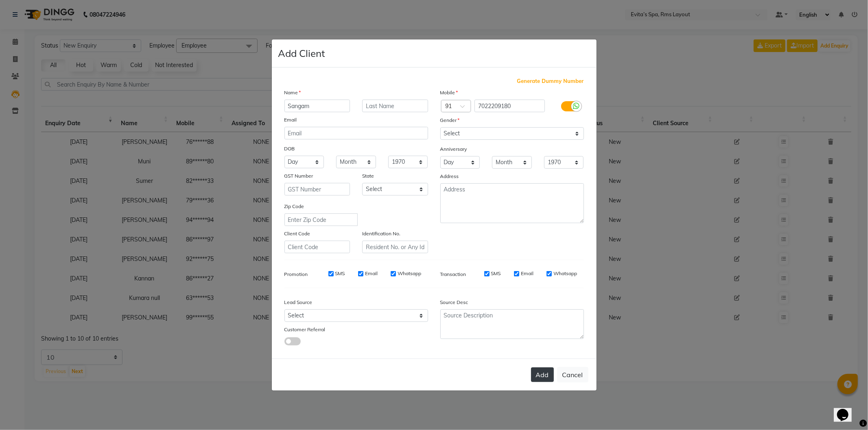  What do you see at coordinates (293, 92) in the screenshot?
I see `label: Name` at bounding box center [293, 92].